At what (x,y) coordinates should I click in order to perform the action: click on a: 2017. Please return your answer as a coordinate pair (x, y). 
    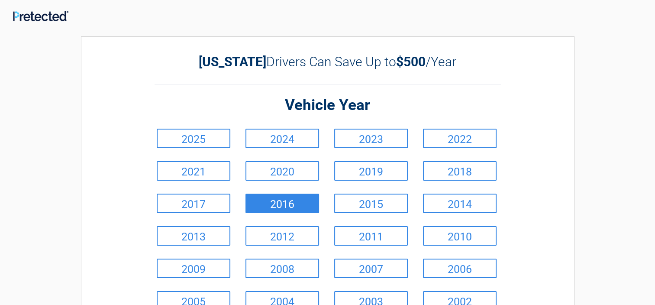
    Looking at the image, I should click on (193, 203).